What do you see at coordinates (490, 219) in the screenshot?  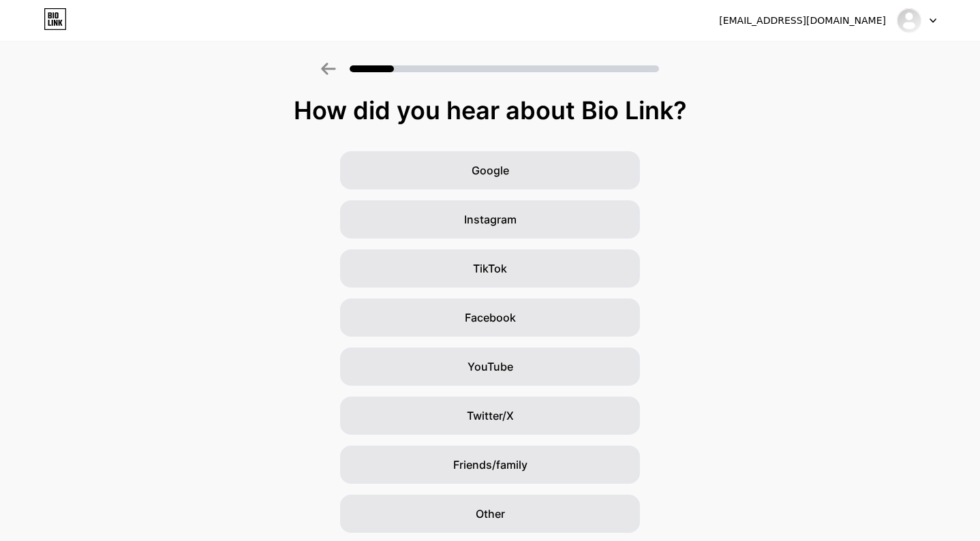 I see `span: Instagram` at bounding box center [490, 219].